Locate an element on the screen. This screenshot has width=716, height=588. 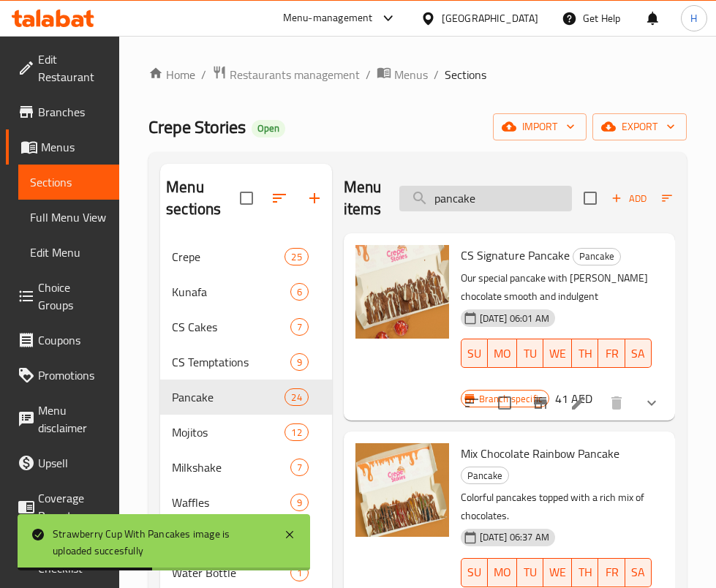
button: Branch-specific-item is located at coordinates (540, 403).